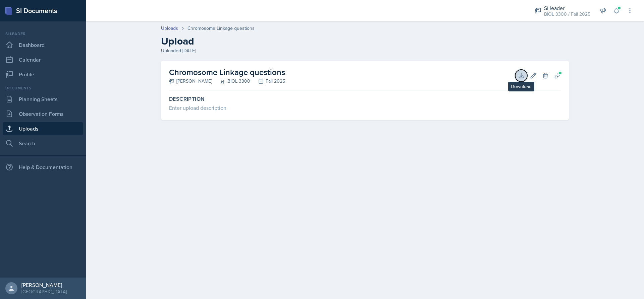 The image size is (644, 299). Describe the element at coordinates (43, 114) in the screenshot. I see `a: Observation Forms` at that location.